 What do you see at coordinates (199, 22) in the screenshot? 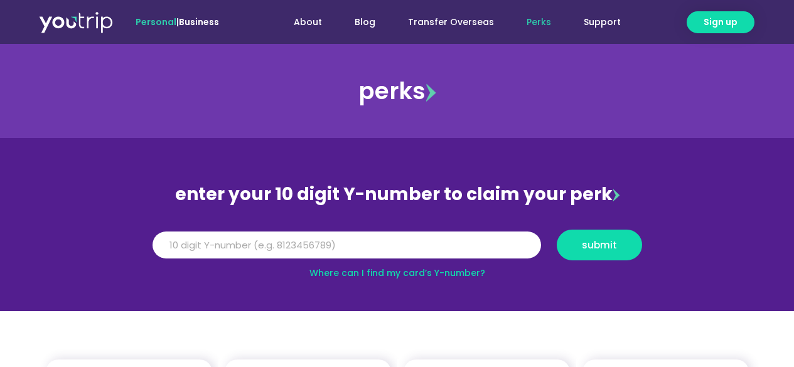
I see `a: Business` at bounding box center [199, 22].